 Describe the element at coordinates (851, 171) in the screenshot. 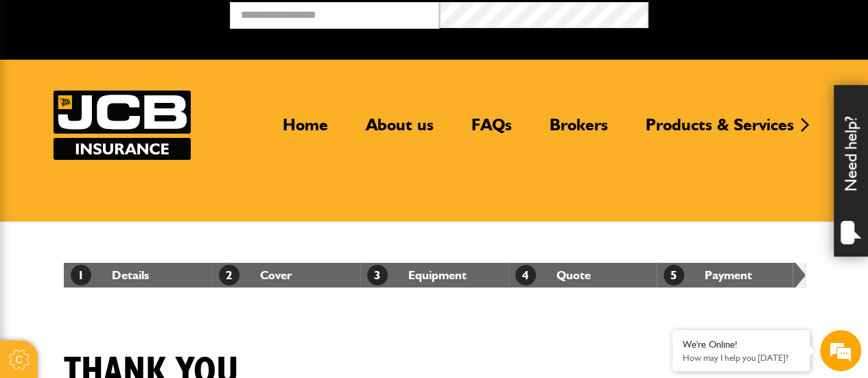

I see `div: Need help?` at that location.